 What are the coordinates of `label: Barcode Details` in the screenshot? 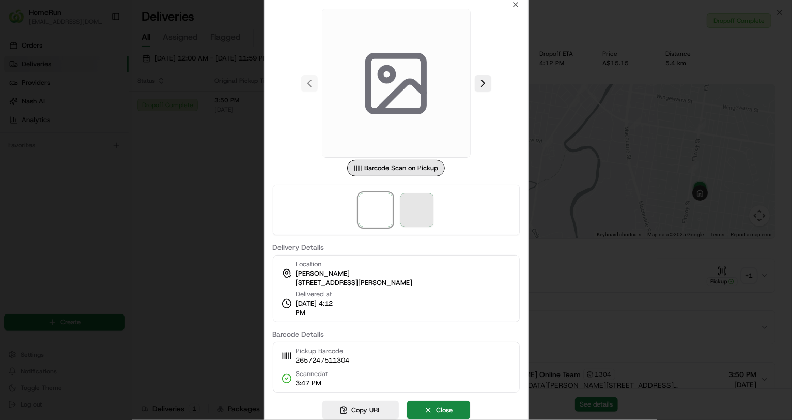 It's located at (396, 334).